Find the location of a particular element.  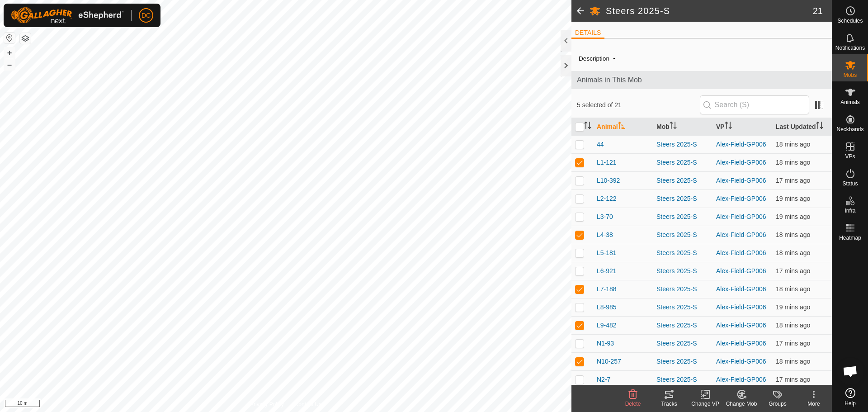

span: 44 is located at coordinates (600, 144).